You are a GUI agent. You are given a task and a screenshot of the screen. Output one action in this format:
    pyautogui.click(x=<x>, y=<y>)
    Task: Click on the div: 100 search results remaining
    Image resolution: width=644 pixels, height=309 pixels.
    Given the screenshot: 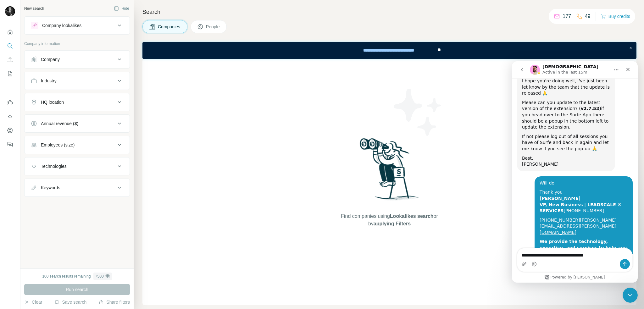 What is the action you would take?
    pyautogui.click(x=77, y=276)
    